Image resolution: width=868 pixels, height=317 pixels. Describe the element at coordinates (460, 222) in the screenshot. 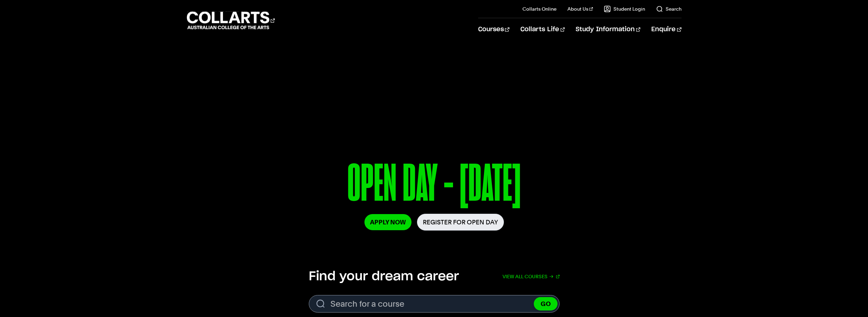

I see `a: Register for Open Day` at that location.